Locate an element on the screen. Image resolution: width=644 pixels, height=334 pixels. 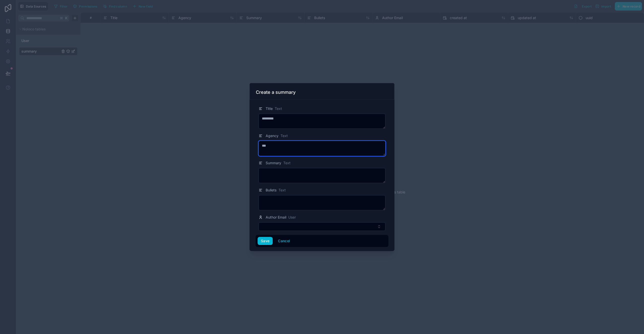
span: User is located at coordinates (292, 217).